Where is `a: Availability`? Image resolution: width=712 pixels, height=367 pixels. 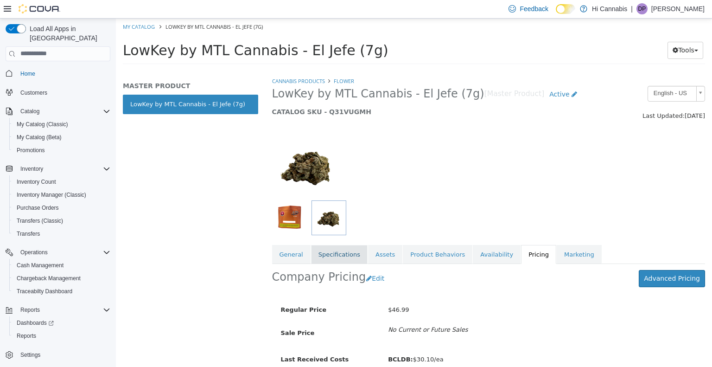
a: Availability is located at coordinates (381, 236).